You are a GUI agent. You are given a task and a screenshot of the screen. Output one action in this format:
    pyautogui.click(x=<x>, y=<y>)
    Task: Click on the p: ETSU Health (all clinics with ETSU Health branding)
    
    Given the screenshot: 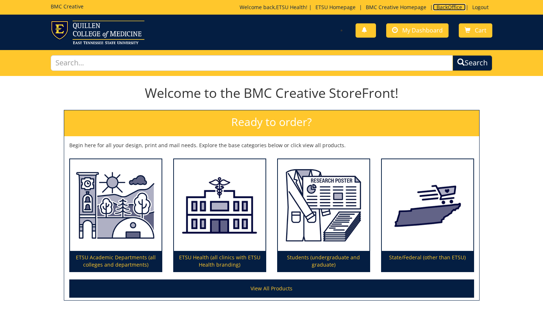 What is the action you would take?
    pyautogui.click(x=220, y=261)
    